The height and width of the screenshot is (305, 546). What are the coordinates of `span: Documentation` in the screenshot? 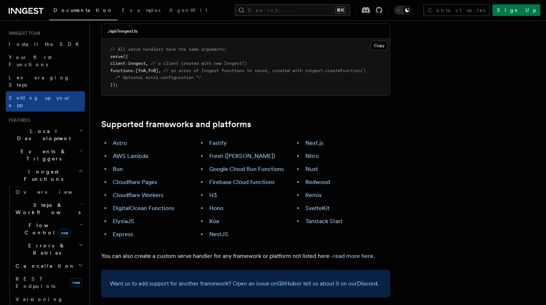 It's located at (83, 10).